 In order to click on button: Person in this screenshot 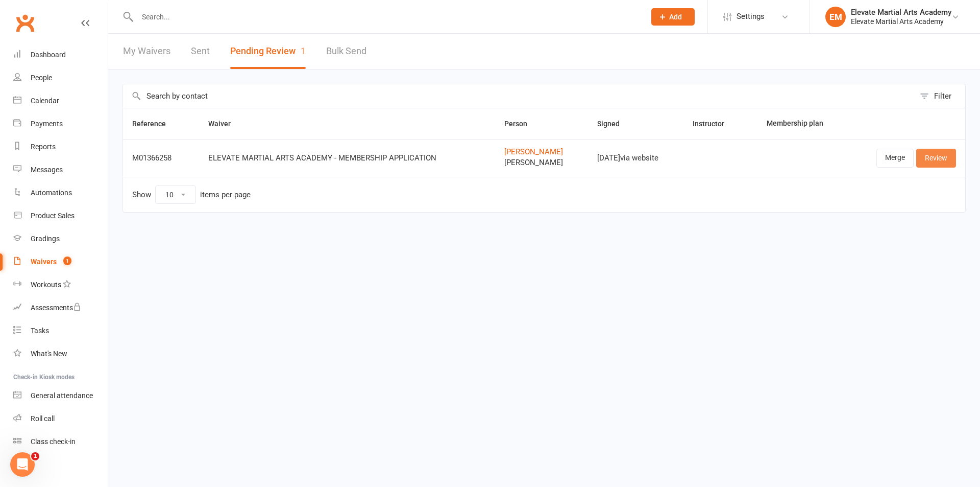, I will do `click(521, 123)`.